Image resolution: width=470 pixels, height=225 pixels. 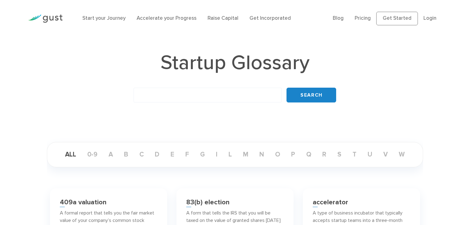 I want to click on a: d, so click(x=157, y=154).